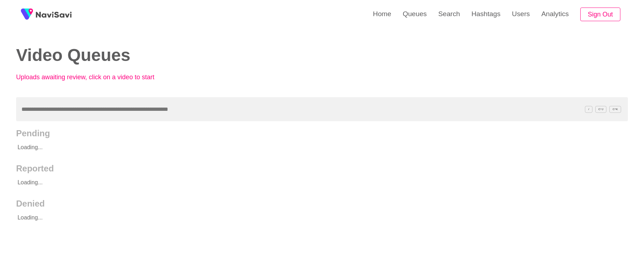 This screenshot has width=644, height=279. I want to click on button: Sign Out, so click(600, 15).